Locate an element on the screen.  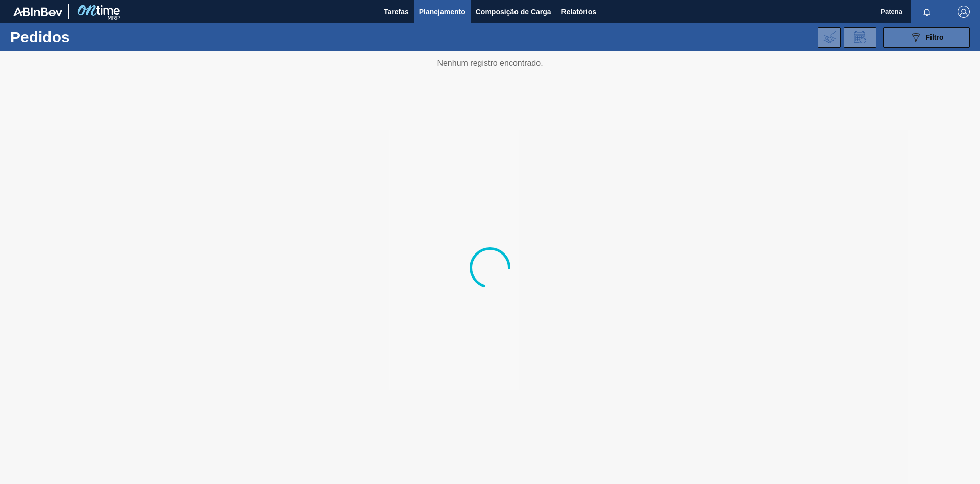
span: Composição de Carga is located at coordinates (513, 12).